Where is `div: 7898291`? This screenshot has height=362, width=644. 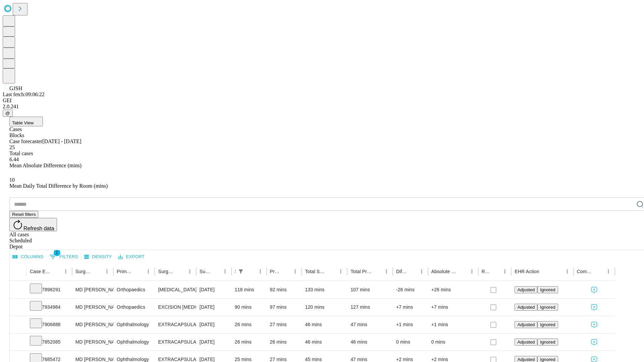 div: 7898291 is located at coordinates (49, 290).